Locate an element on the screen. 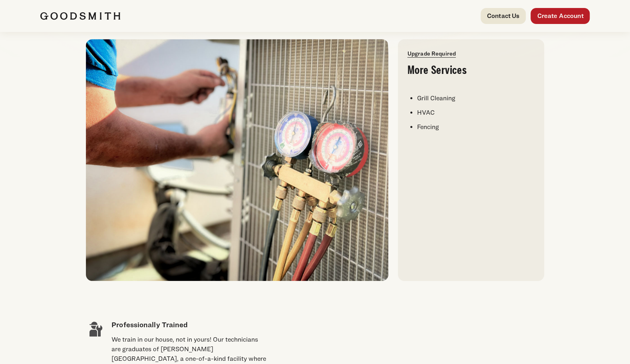  li: HVAC is located at coordinates (476, 113).